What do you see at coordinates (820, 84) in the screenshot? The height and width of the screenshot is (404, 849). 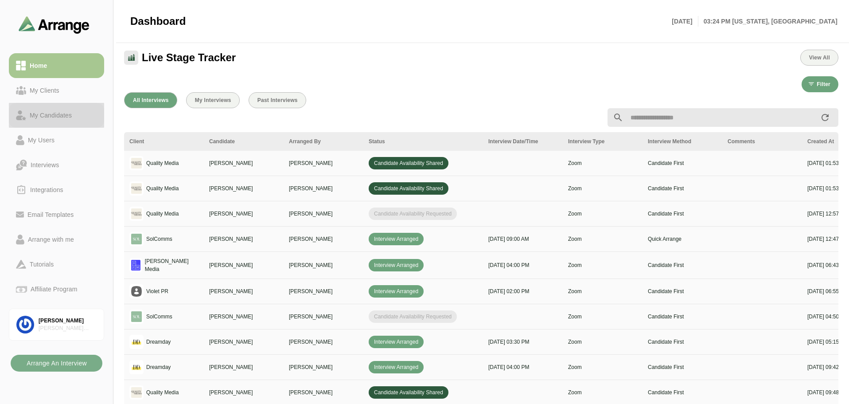 I see `button: Filter` at bounding box center [820, 84].